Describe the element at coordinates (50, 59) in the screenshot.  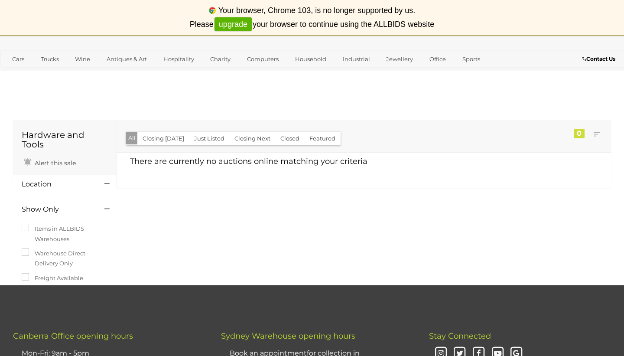
I see `a: Trucks` at that location.